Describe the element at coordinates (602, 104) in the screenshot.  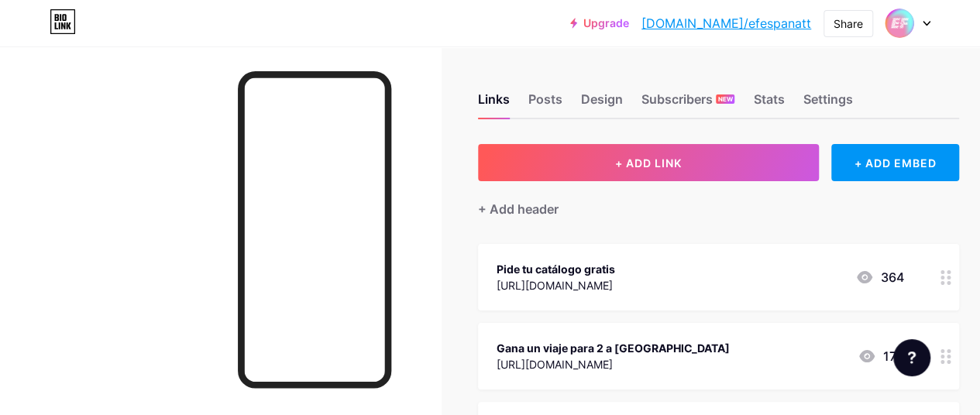
I see `div: Design` at that location.